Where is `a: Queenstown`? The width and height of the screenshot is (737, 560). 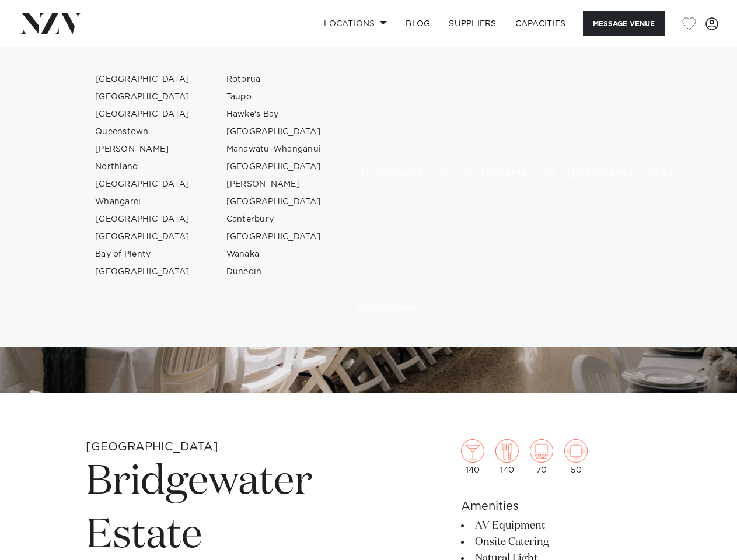 a: Queenstown is located at coordinates (143, 132).